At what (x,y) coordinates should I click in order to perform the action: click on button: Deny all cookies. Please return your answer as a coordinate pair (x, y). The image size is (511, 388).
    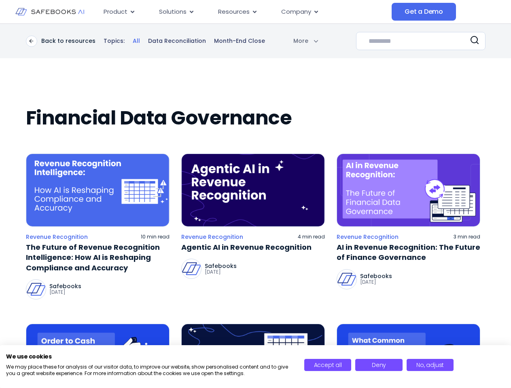
    Looking at the image, I should click on (379, 365).